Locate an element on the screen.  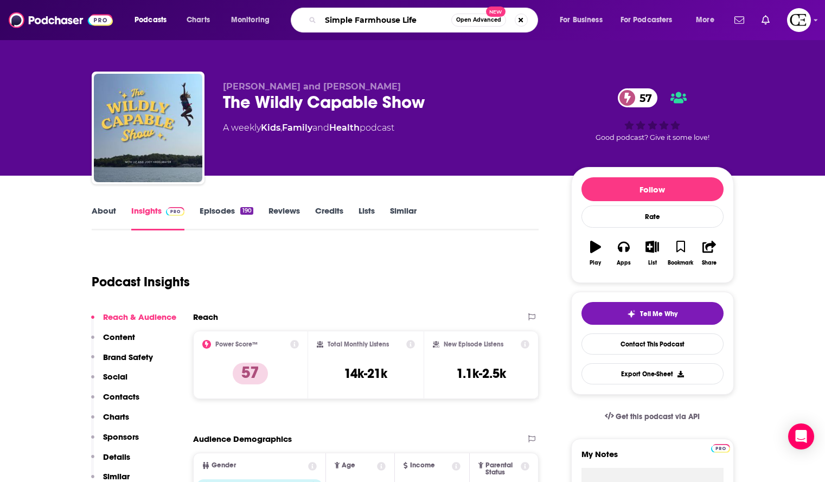
div: A weekly podcast is located at coordinates (309, 128).